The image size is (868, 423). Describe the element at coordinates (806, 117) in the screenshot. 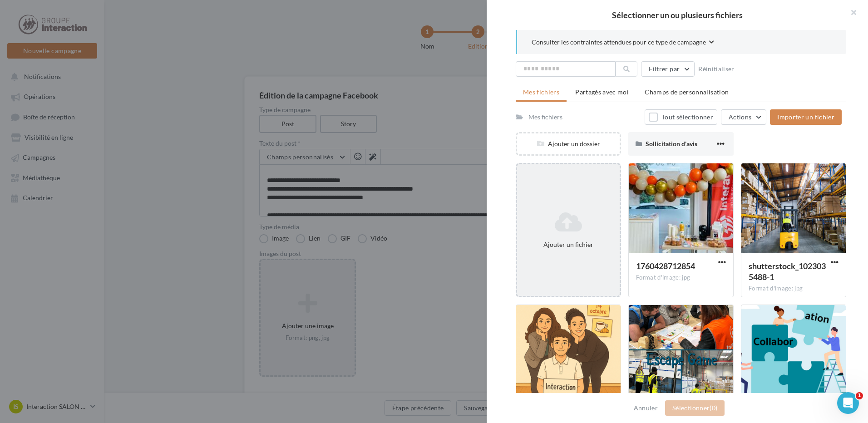

I see `button: Importer un fichier` at that location.